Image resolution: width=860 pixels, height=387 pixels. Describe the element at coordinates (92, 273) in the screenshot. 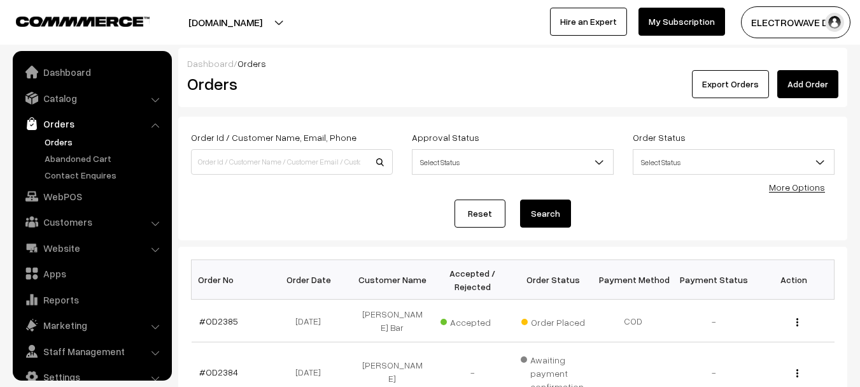

I see `a: Apps` at that location.